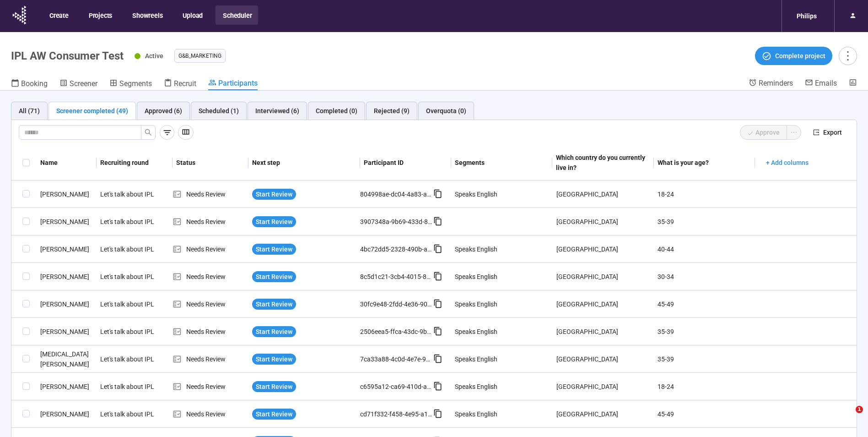  I want to click on span: search, so click(148, 132).